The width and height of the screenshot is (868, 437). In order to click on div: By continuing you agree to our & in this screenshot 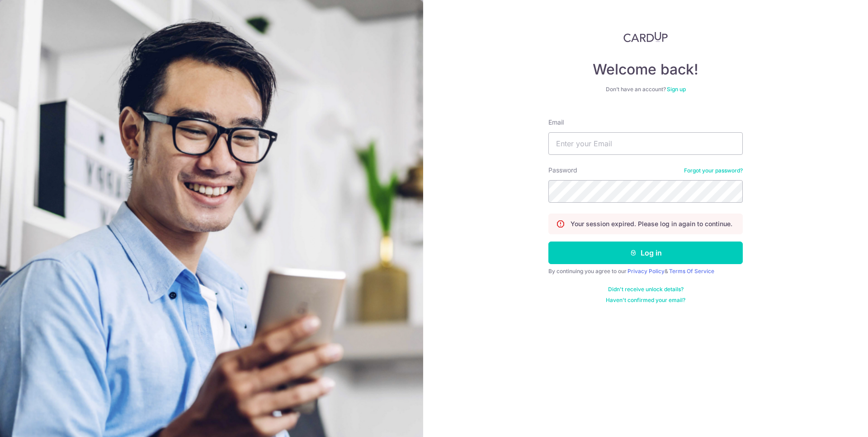, I will do `click(646, 271)`.